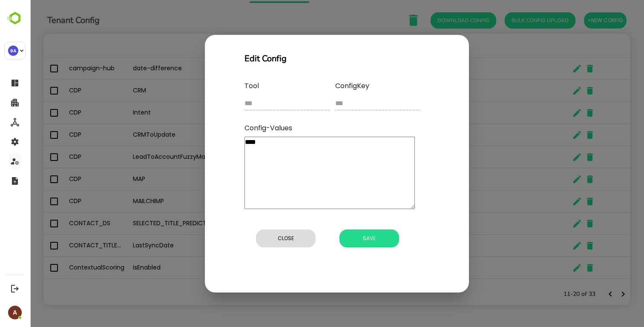 Image resolution: width=644 pixels, height=327 pixels. What do you see at coordinates (239, 128) in the screenshot?
I see `label: Config-Values` at bounding box center [239, 128].